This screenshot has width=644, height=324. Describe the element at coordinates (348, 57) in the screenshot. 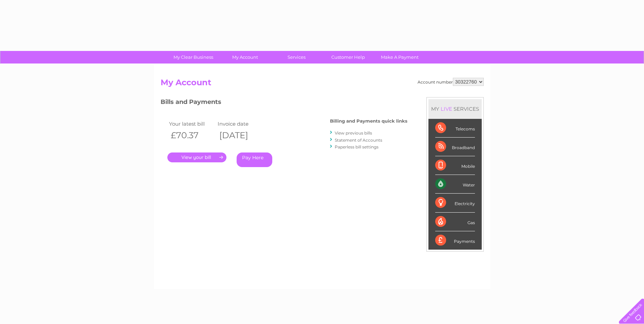

I see `a: Customer Help` at that location.